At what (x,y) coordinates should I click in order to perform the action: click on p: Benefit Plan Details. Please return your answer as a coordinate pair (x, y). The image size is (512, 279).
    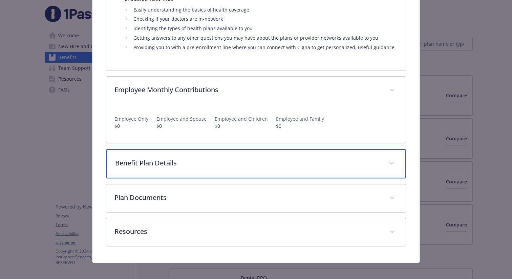
    Looking at the image, I should click on (248, 163).